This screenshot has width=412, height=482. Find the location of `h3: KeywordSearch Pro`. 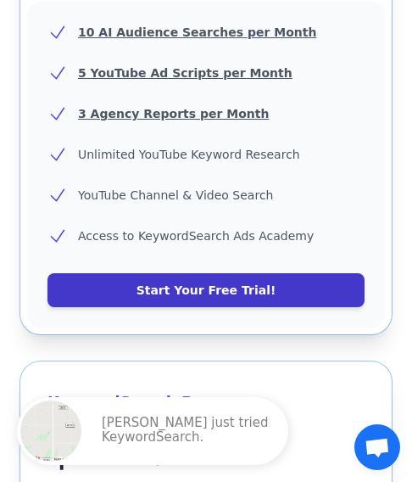

h3: KeywordSearch Pro is located at coordinates (206, 402).